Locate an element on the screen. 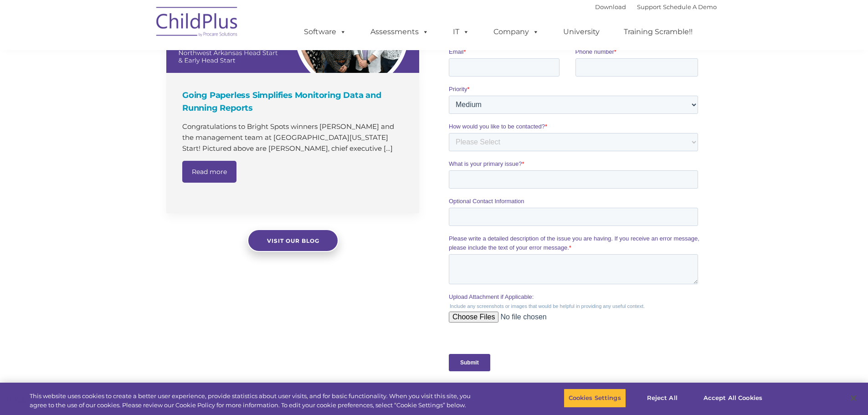 This screenshot has height=415, width=868. span: Visit our blog is located at coordinates (293, 240).